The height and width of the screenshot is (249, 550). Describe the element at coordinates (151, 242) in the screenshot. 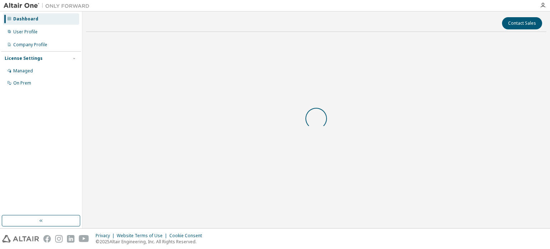

I see `p: © 2025 Altair Engineering, Inc. All Rights Reserved.` at that location.